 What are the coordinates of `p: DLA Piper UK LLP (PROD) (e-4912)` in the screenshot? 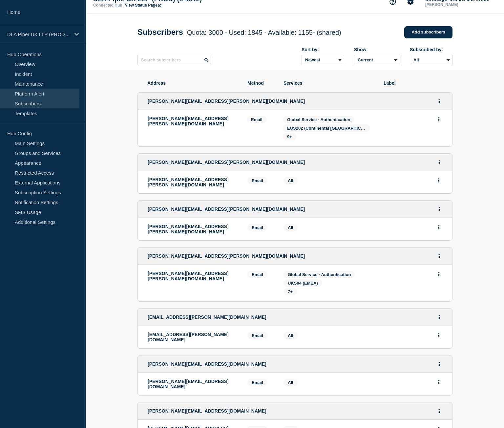 It's located at (39, 34).